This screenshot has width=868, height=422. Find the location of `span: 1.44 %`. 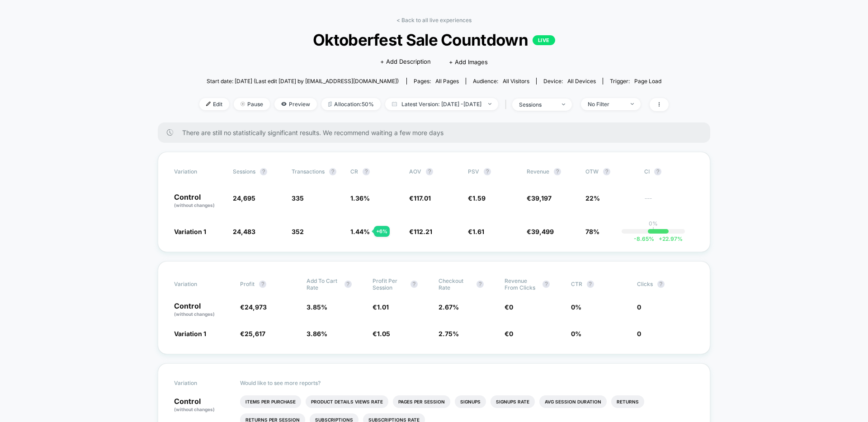

span: 1.44 % is located at coordinates (360, 231).